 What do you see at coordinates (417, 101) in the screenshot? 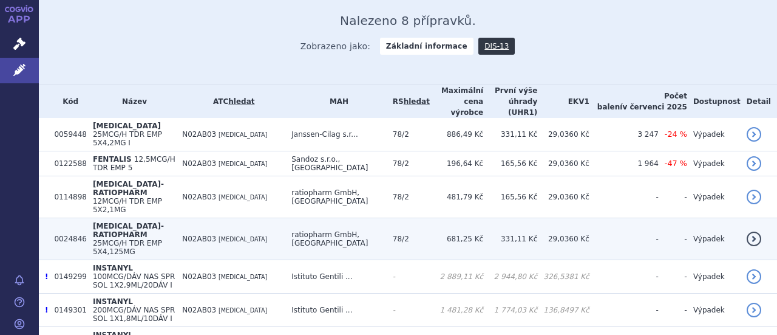
I see `a: hledat` at bounding box center [417, 101].